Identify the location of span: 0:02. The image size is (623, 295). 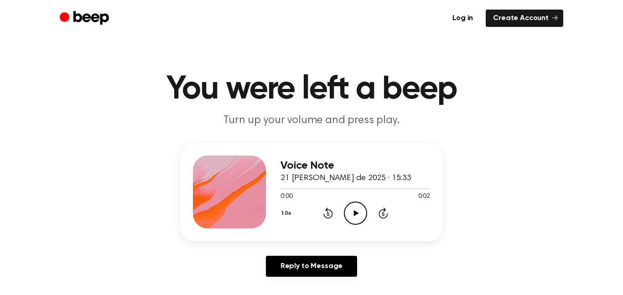
(424, 196).